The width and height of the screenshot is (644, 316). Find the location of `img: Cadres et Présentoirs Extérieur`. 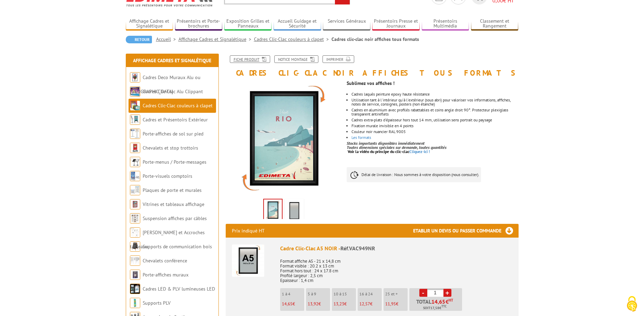

img: Cadres et Présentoirs Extérieur is located at coordinates (135, 120).